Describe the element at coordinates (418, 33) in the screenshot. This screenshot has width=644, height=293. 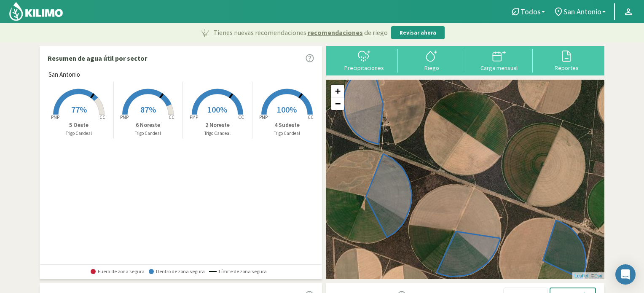
I see `button: Revisar ahora` at that location.